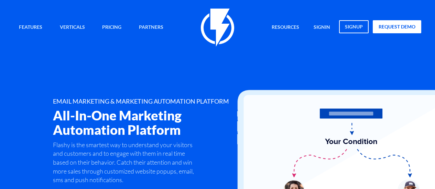 The width and height of the screenshot is (435, 189). Describe the element at coordinates (285, 28) in the screenshot. I see `a: Resources` at that location.